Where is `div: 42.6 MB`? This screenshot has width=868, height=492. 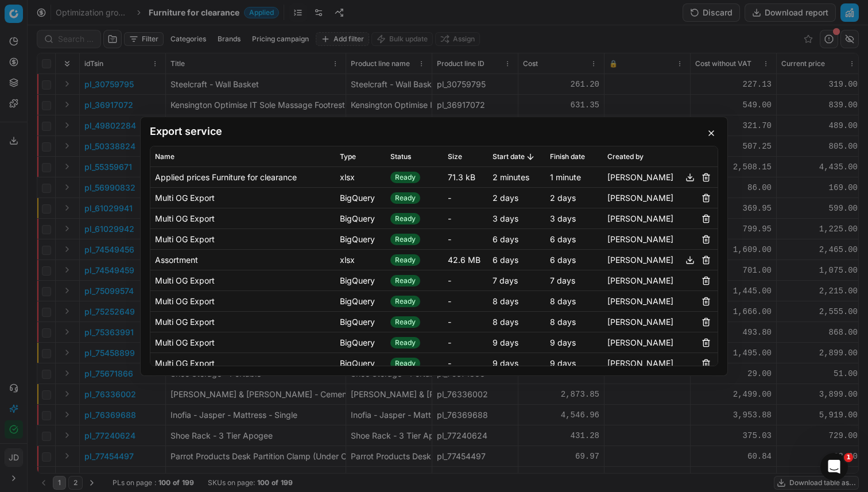 div: 42.6 MB is located at coordinates (465, 259).